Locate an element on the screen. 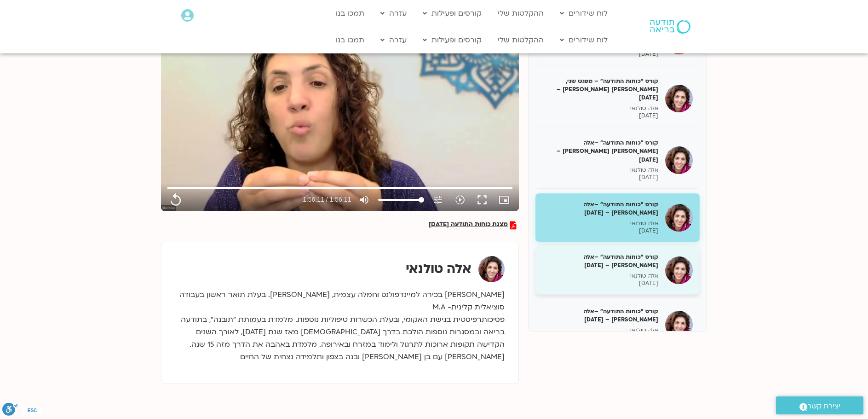  span: יצירת קשר is located at coordinates (824, 406).